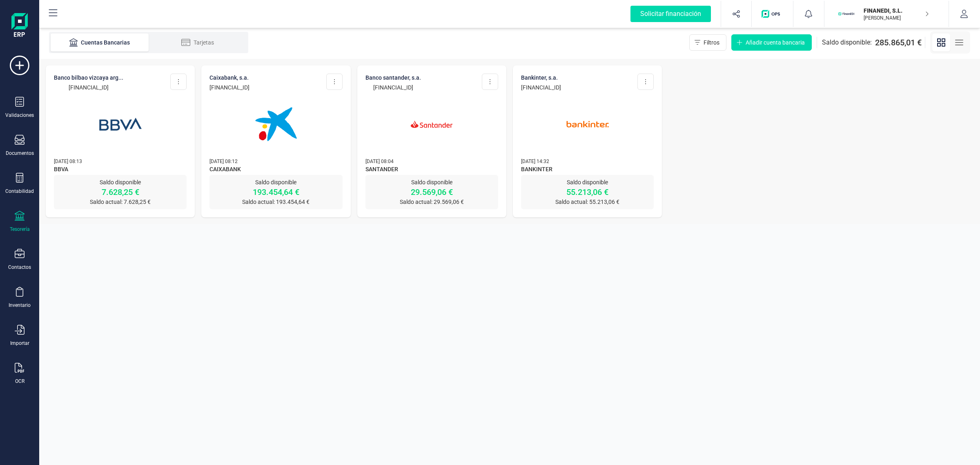 Image resolution: width=980 pixels, height=465 pixels. What do you see at coordinates (588, 202) in the screenshot?
I see `p: Saldo actual: 55.213,06 €` at bounding box center [588, 202].